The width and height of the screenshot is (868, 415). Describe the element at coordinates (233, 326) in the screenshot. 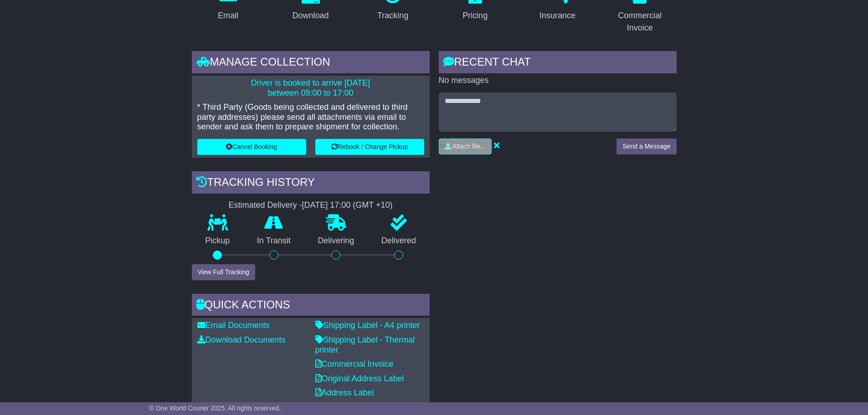

I see `a: Email Documents` at that location.